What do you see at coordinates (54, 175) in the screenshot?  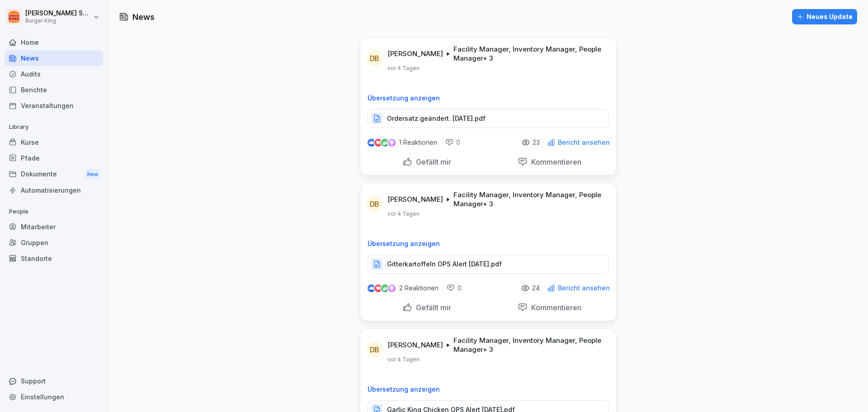 I see `div: Dokumente` at bounding box center [54, 175].